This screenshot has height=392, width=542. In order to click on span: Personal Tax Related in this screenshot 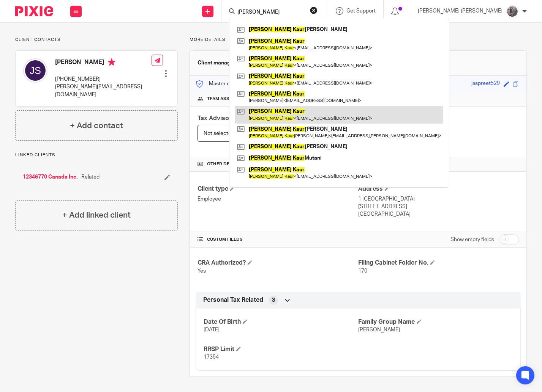, I will do `click(233, 300)`.